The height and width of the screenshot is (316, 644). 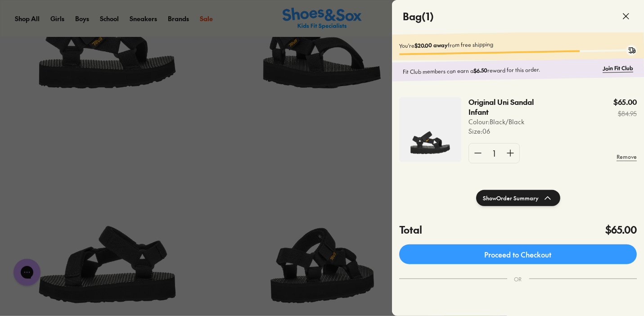 I want to click on p: Colour: Black/Black, so click(x=513, y=122).